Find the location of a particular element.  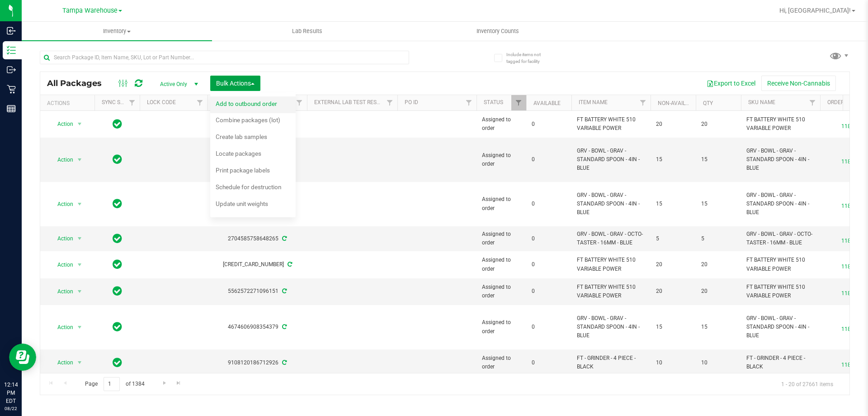

span: Locate packages is located at coordinates (238, 154).